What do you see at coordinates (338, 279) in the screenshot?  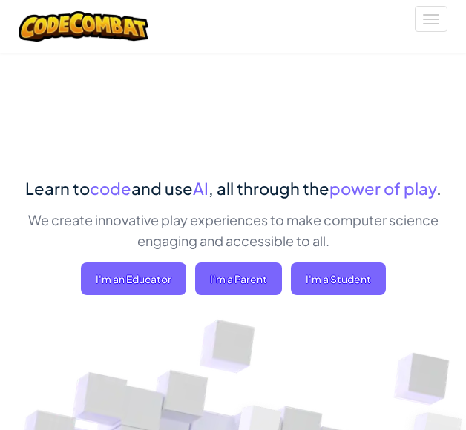 I see `button: I'm a Student` at bounding box center [338, 279].